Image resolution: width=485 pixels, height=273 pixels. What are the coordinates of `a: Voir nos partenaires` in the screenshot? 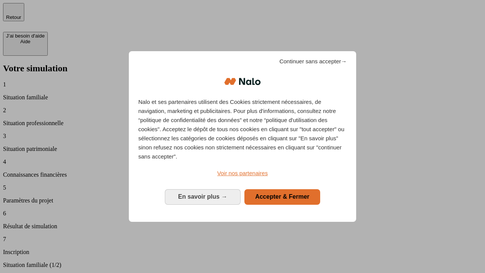 It's located at (243, 173).